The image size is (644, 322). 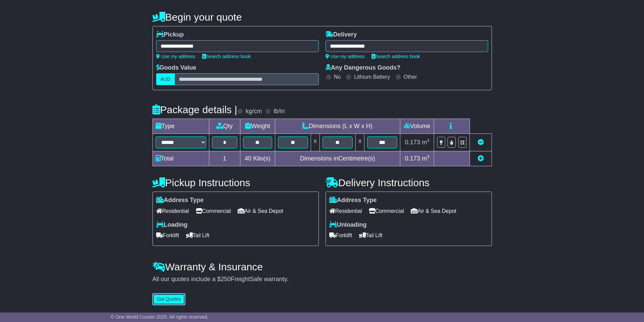 What do you see at coordinates (181, 126) in the screenshot?
I see `td: Type` at bounding box center [181, 126].